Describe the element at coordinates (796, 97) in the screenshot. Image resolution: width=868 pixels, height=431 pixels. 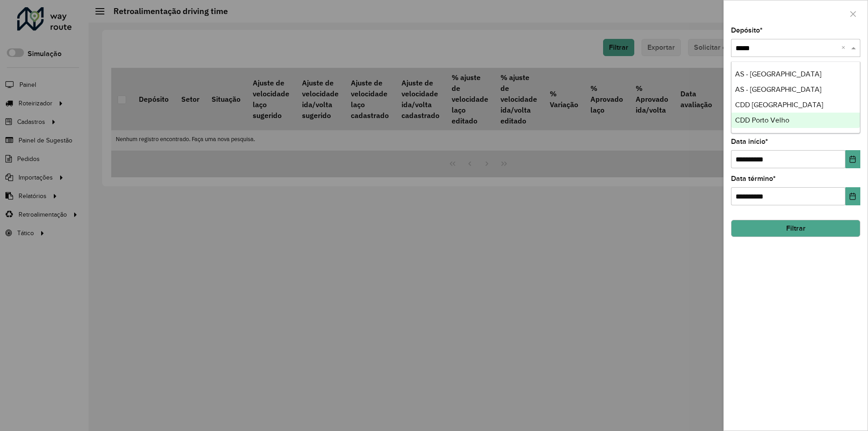
I see `ng-dropdown-panel: Options list` at that location.